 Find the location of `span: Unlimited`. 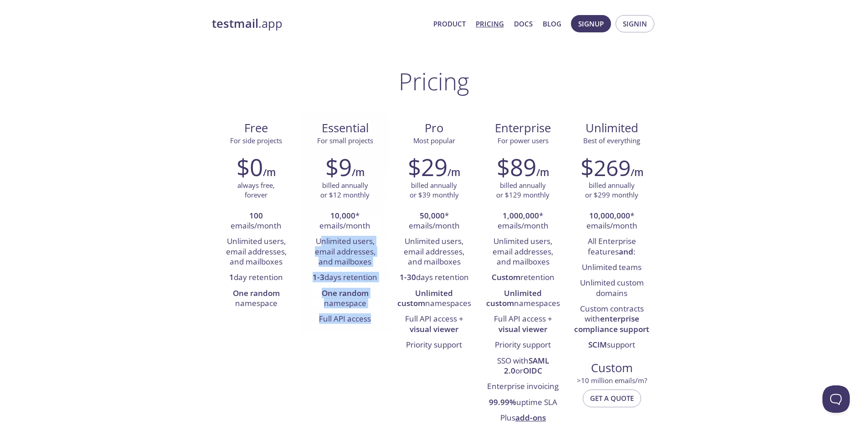

span: Unlimited is located at coordinates (612, 128).